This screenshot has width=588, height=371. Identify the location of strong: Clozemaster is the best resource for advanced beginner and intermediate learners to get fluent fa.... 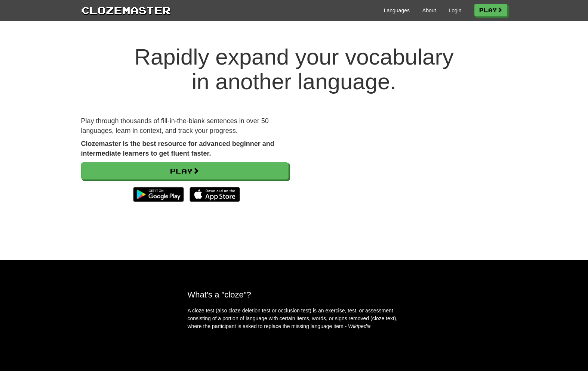
(178, 148).